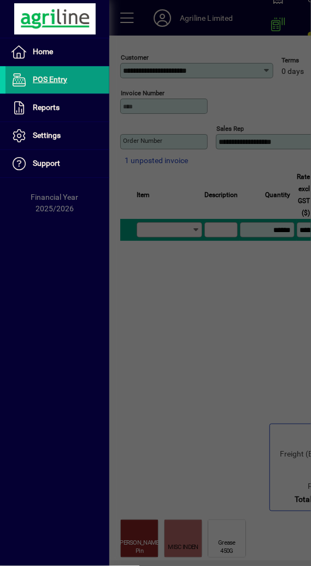  I want to click on a: Settings, so click(57, 136).